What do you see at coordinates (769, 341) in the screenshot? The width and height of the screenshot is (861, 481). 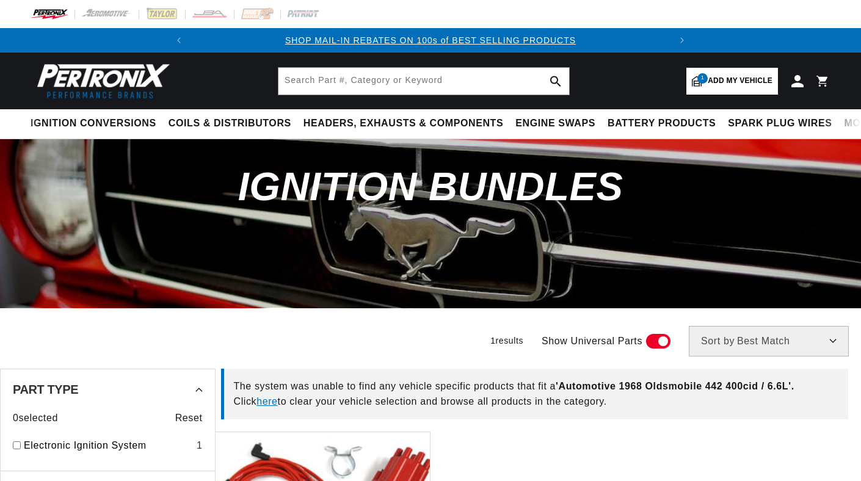 I see `select: Sort by` at bounding box center [769, 341].